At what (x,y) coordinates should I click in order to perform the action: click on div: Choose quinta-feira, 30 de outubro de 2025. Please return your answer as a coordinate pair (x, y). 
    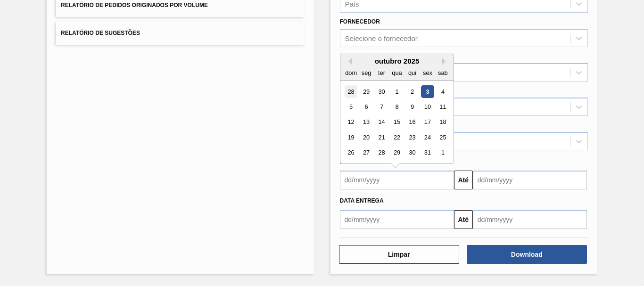
    Looking at the image, I should click on (411, 153).